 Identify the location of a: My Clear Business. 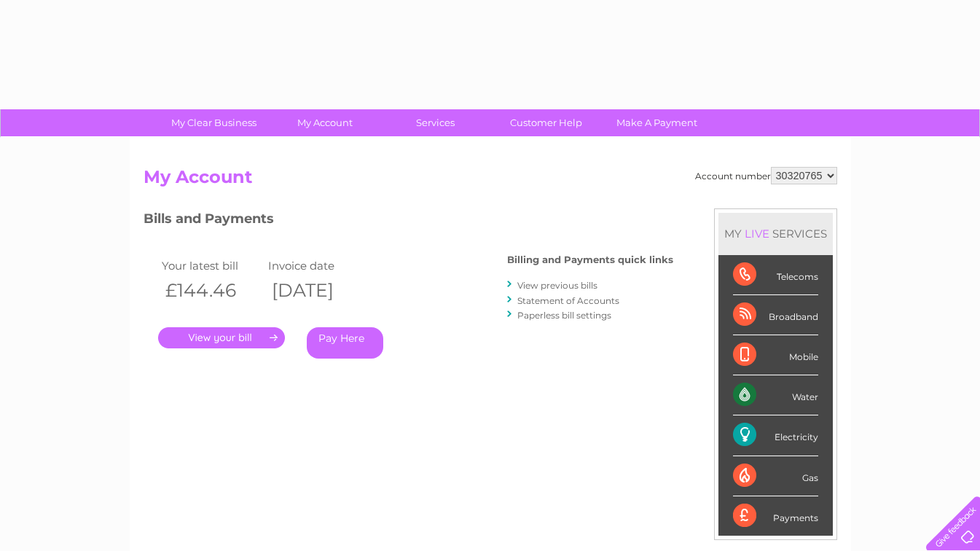
(213, 123).